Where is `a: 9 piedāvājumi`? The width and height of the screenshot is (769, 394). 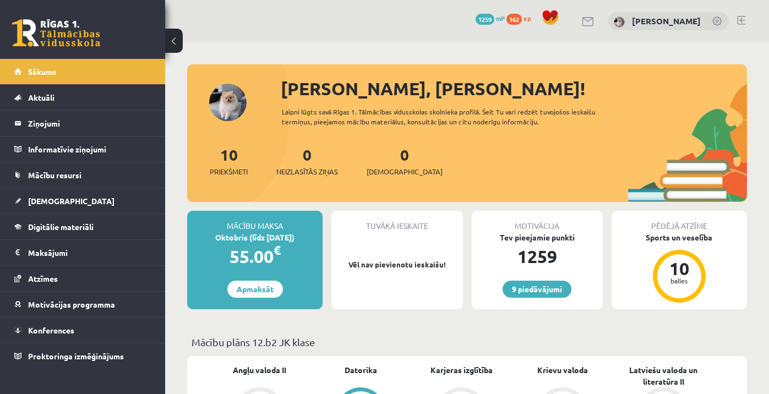
a: 9 piedāvājumi is located at coordinates (537, 289).